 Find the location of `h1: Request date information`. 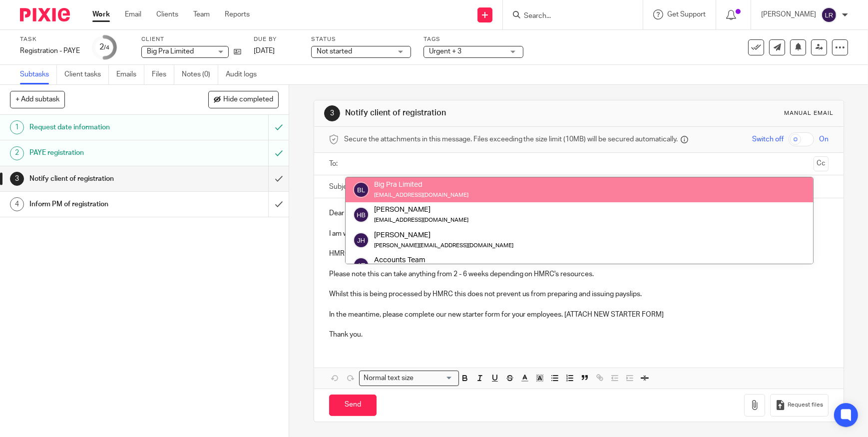

h1: Request date information is located at coordinates (106, 127).